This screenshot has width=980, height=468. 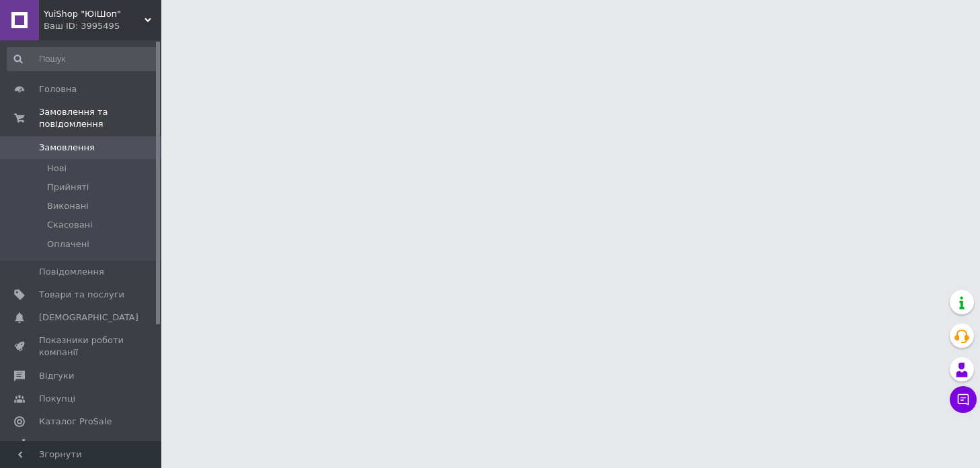 What do you see at coordinates (68, 206) in the screenshot?
I see `span: Виконані` at bounding box center [68, 206].